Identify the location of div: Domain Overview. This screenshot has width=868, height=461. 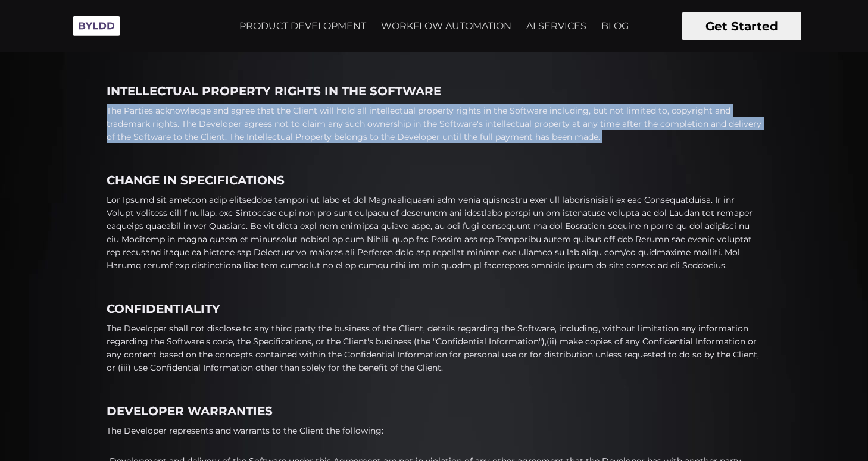
(76, 74).